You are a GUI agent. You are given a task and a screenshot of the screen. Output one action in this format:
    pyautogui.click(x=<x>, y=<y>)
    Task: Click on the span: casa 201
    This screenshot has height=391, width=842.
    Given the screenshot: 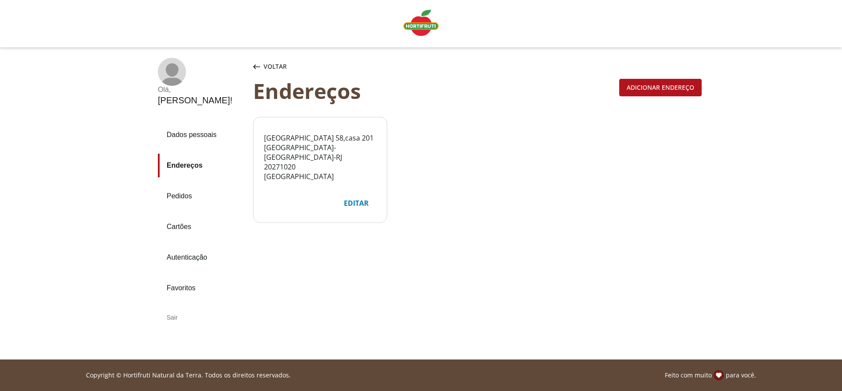 What is the action you would take?
    pyautogui.click(x=359, y=138)
    